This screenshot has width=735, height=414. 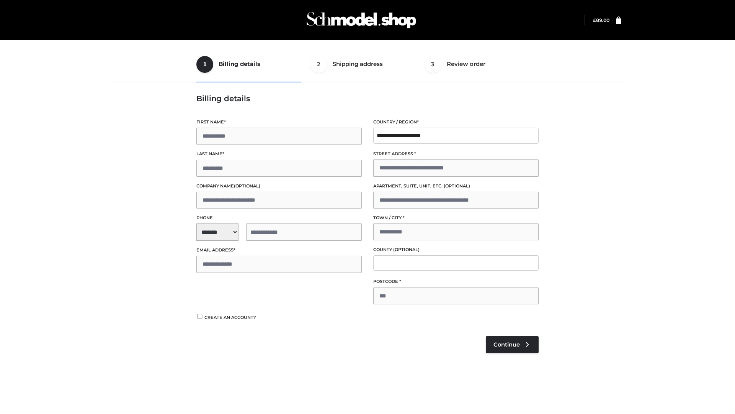 I want to click on h3: Billing details, so click(x=368, y=98).